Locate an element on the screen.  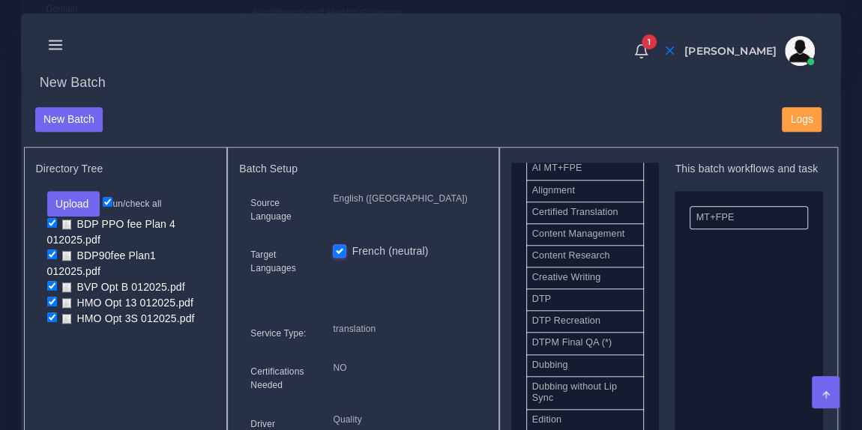
li: Content Management is located at coordinates (585, 235).